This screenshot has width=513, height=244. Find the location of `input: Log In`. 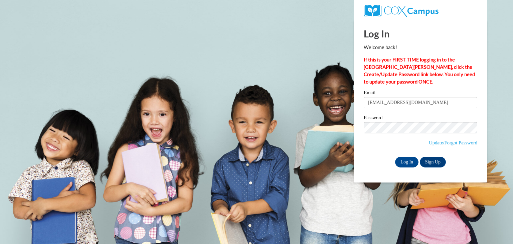

input: Log In is located at coordinates (407, 162).